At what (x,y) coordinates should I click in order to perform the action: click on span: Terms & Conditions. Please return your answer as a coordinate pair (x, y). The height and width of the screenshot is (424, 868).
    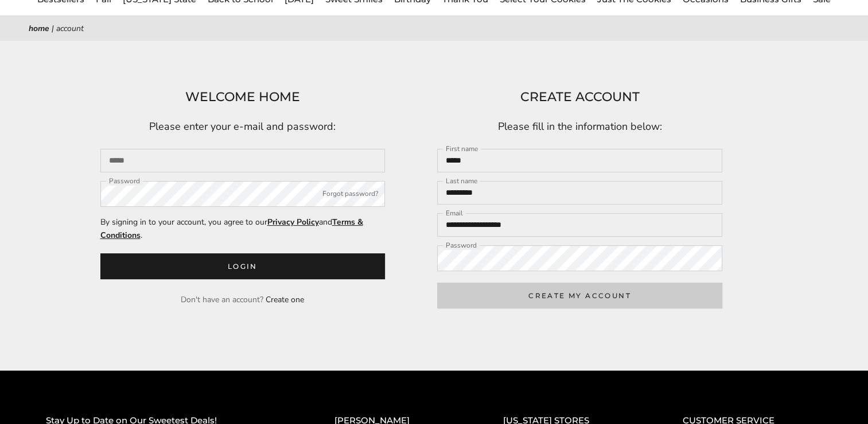
    Looking at the image, I should click on (232, 228).